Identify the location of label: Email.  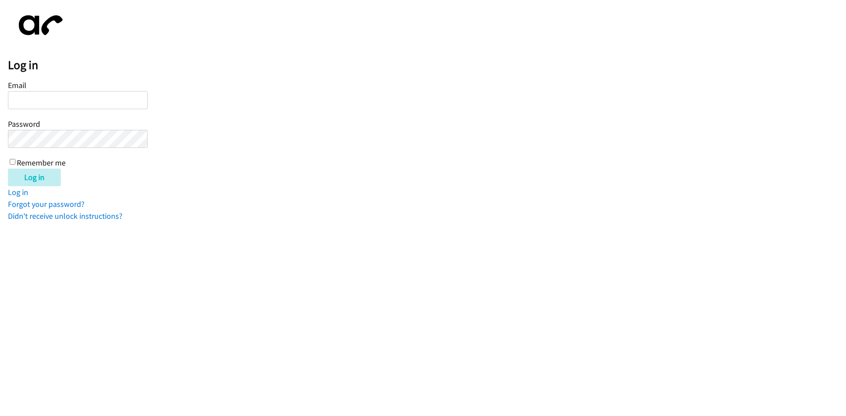
(17, 85).